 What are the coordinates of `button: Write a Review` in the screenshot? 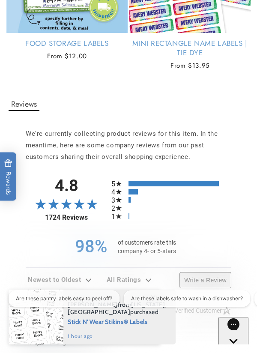 It's located at (205, 280).